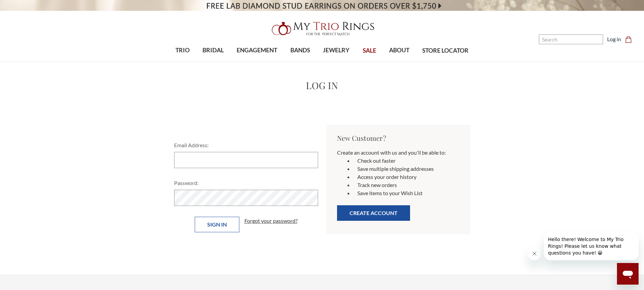 The image size is (644, 290). I want to click on span: SALE, so click(370, 51).